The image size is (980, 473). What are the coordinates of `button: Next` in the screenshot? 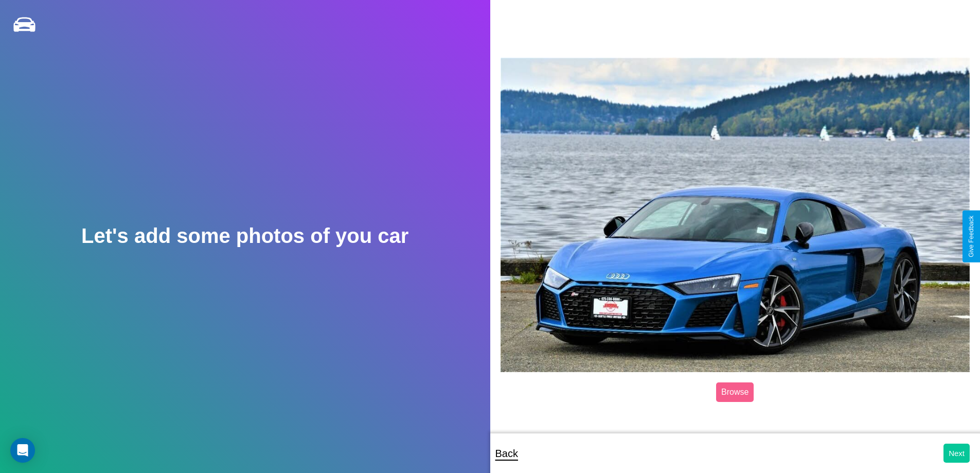 It's located at (956, 453).